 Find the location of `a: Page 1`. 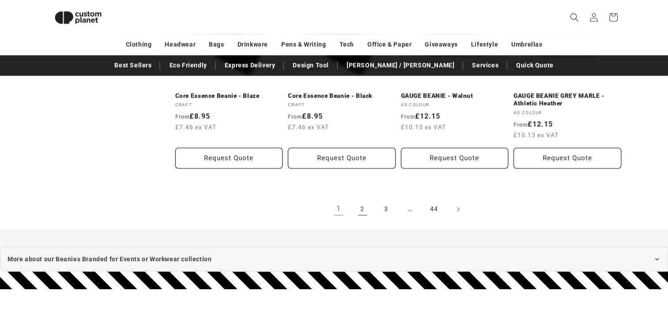

a: Page 1 is located at coordinates (339, 209).